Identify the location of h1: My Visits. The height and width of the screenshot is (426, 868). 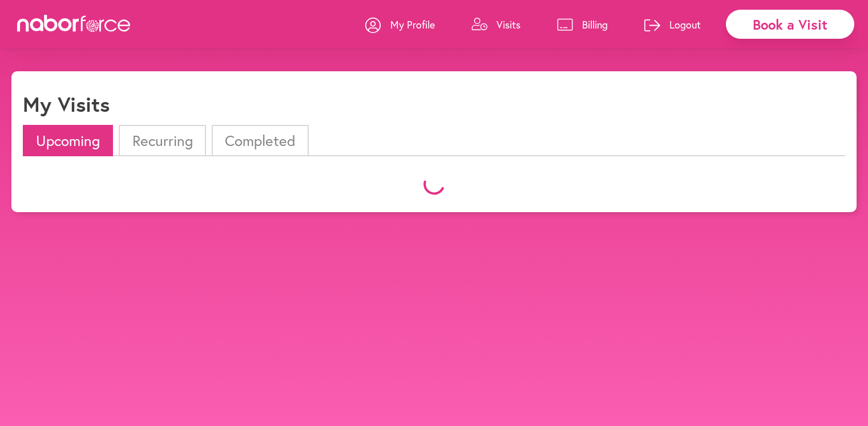
(66, 104).